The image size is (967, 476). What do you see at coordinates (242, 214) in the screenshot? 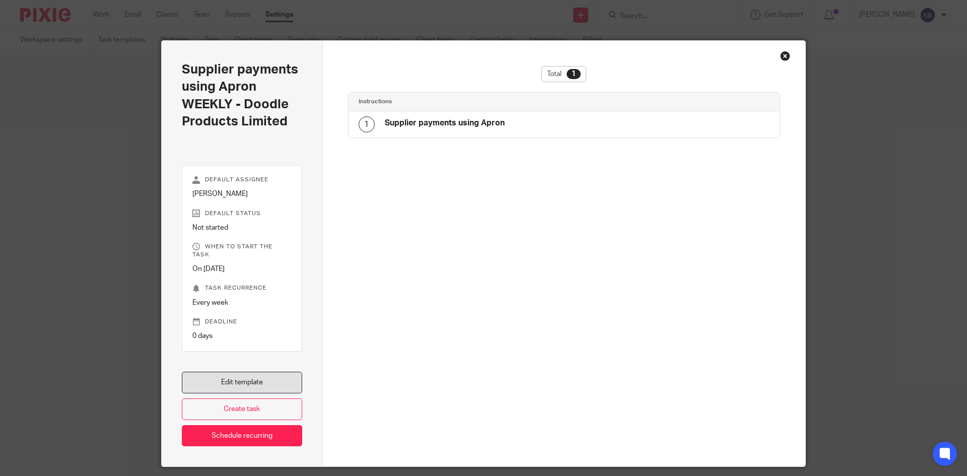
I see `p: Default status` at bounding box center [242, 214].